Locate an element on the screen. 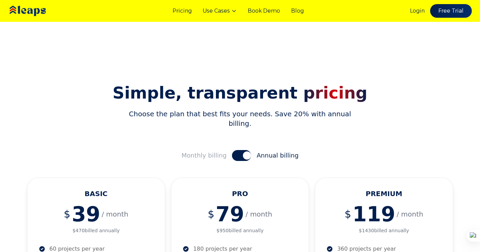  span: 39 is located at coordinates (86, 214).